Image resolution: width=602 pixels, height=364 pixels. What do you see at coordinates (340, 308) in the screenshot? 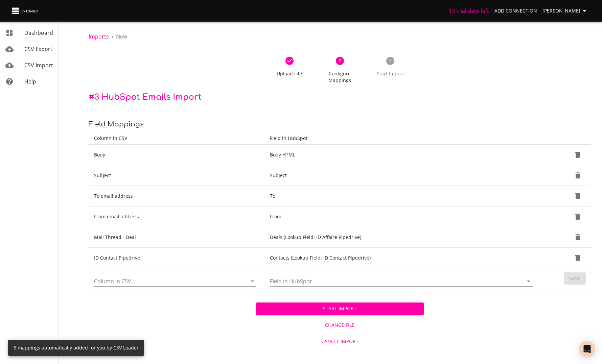
I see `button: Start Import` at bounding box center [340, 308].